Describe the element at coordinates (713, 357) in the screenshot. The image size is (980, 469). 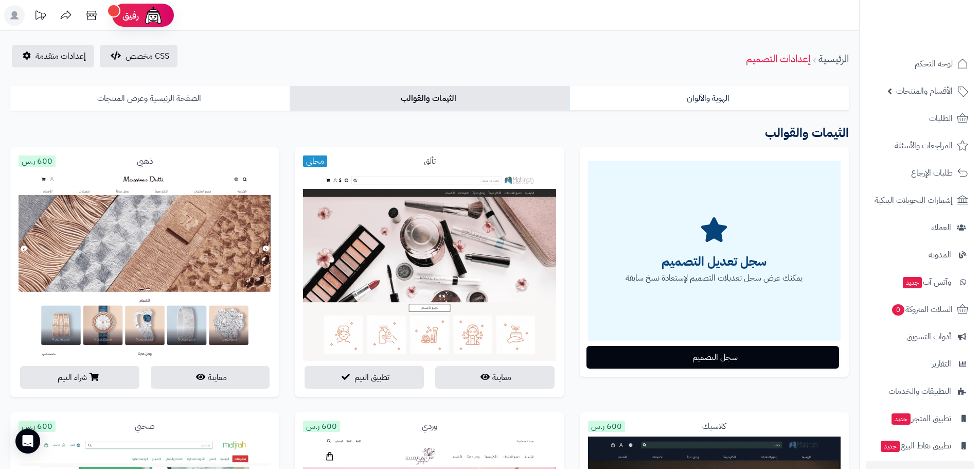
I see `button: سجل التصميم` at that location.